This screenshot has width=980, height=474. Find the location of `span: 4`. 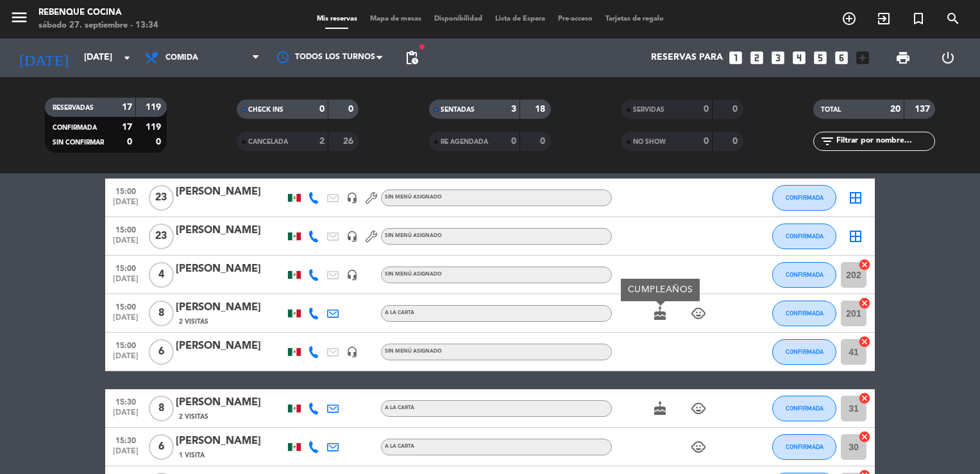

span: 4 is located at coordinates (161, 275).